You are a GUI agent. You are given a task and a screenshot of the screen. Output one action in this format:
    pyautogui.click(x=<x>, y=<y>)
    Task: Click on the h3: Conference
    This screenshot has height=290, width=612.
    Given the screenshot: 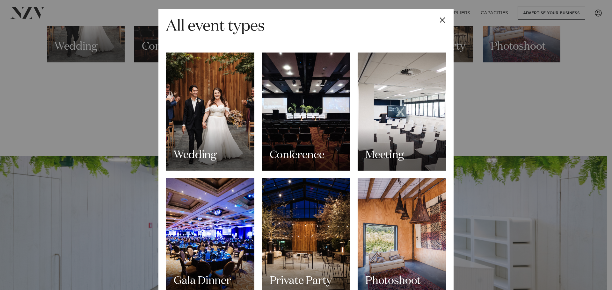 What is the action you would take?
    pyautogui.click(x=297, y=155)
    